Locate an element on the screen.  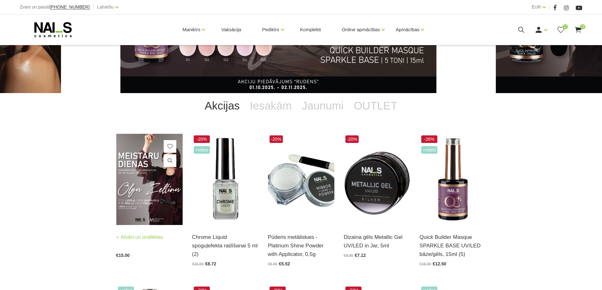
span: €8.72 is located at coordinates (210, 264).